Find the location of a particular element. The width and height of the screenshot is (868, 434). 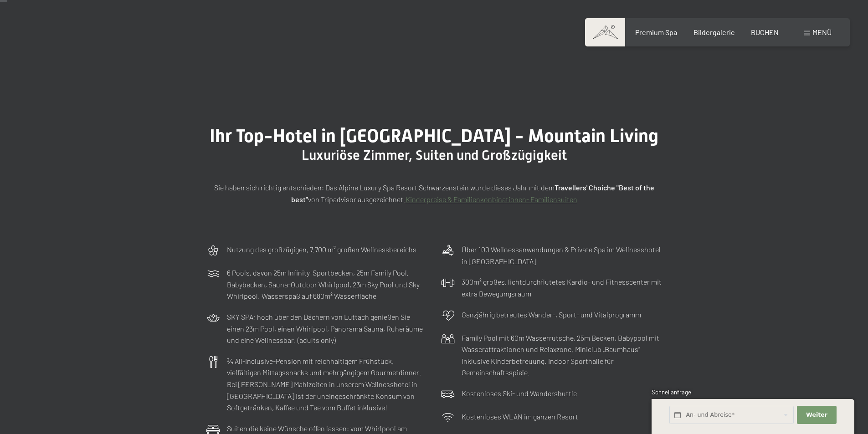

span: BUCHEN is located at coordinates (765, 32).